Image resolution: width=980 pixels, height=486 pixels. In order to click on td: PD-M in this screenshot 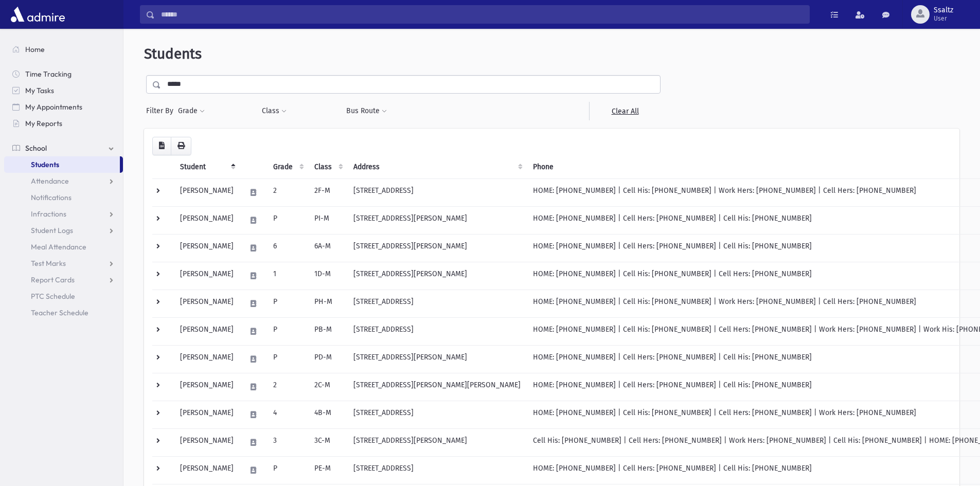, I will do `click(328, 359)`.